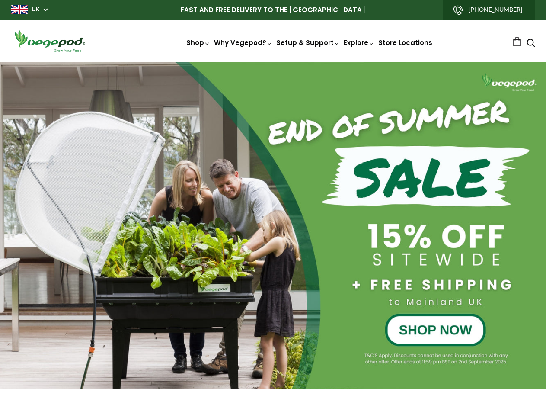 The height and width of the screenshot is (408, 546). Describe the element at coordinates (308, 42) in the screenshot. I see `a: Setup & Support` at that location.